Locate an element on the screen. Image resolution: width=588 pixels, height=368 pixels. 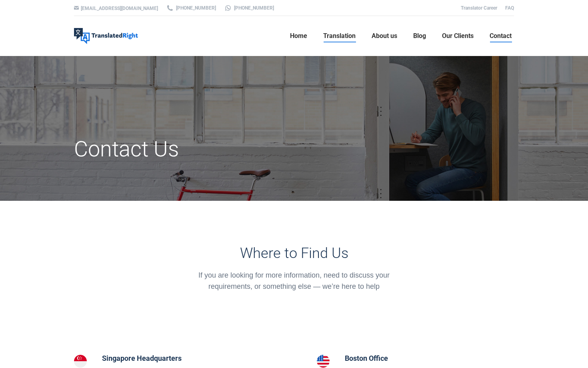
div: If you are looking for more information, need to discuss your requirements, or something else — w... is located at coordinates (294, 281).